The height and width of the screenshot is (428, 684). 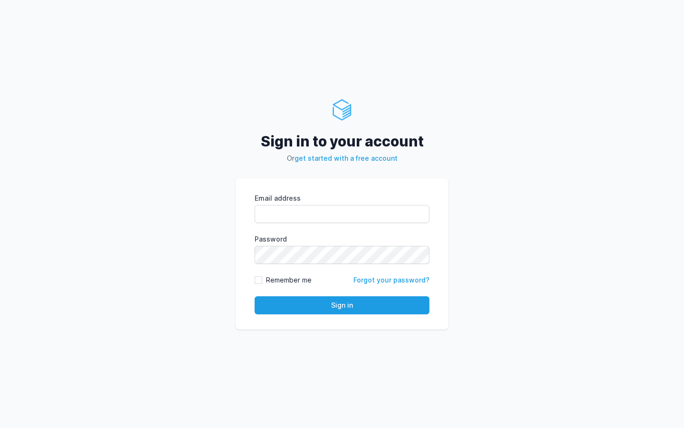 What do you see at coordinates (342, 198) in the screenshot?
I see `label: Email address` at bounding box center [342, 198].